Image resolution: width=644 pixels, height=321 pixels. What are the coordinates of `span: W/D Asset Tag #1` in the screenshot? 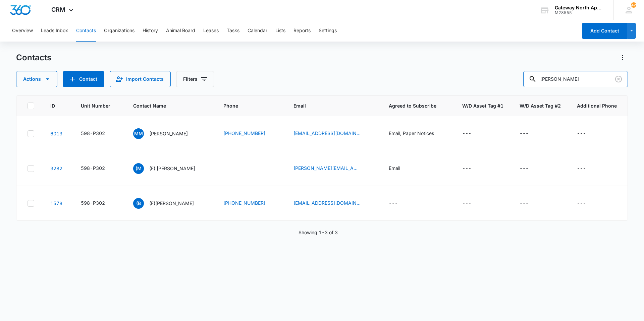 It's located at (483, 106).